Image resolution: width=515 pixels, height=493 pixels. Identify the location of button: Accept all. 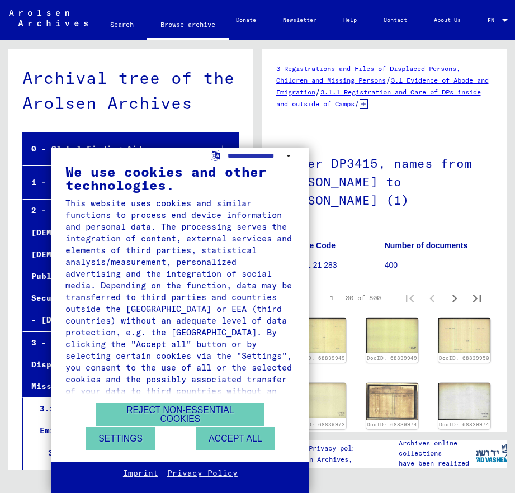
(235, 438).